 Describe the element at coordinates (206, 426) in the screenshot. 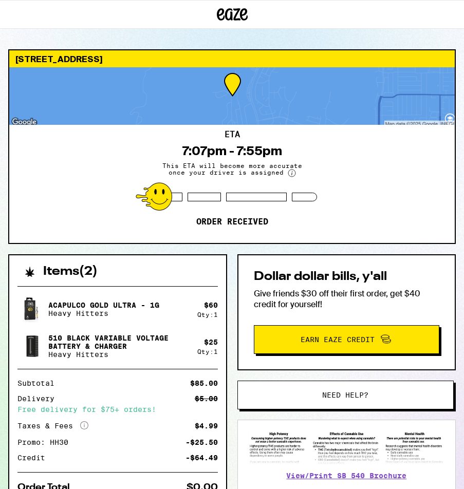

I see `div: $4.99` at that location.